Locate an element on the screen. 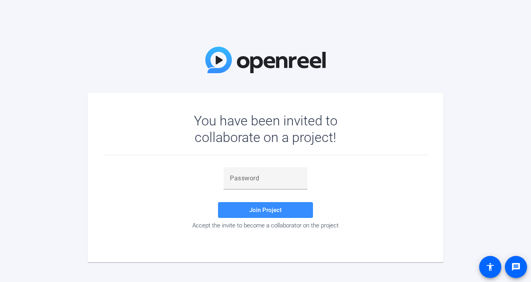 This screenshot has width=531, height=282. button: Join Project is located at coordinates (266, 210).